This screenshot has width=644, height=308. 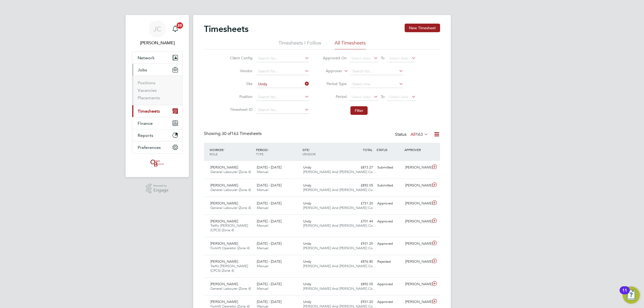 What do you see at coordinates (278, 152) in the screenshot?
I see `div: PERIOD` at bounding box center [278, 152].